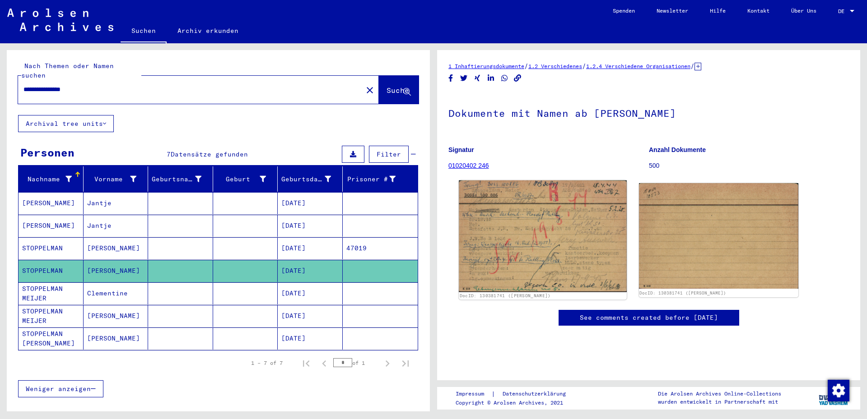 This screenshot has width=867, height=419. I want to click on span: Suche, so click(398, 90).